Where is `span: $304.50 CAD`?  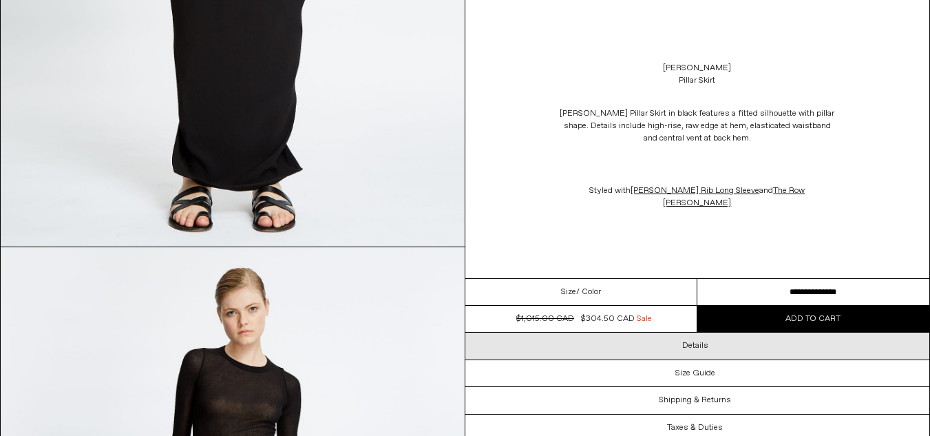
span: $304.50 CAD is located at coordinates (608, 319).